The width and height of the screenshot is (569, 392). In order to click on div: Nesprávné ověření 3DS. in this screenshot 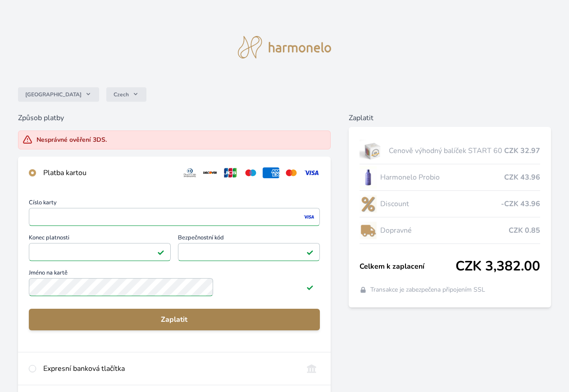, I will do `click(72, 140)`.